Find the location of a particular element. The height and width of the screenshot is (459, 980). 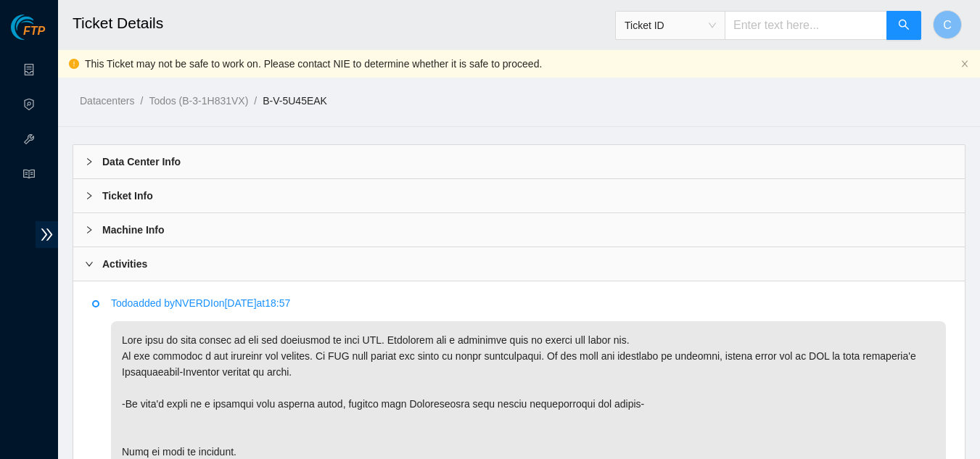

b: Machine Info is located at coordinates (134, 230).